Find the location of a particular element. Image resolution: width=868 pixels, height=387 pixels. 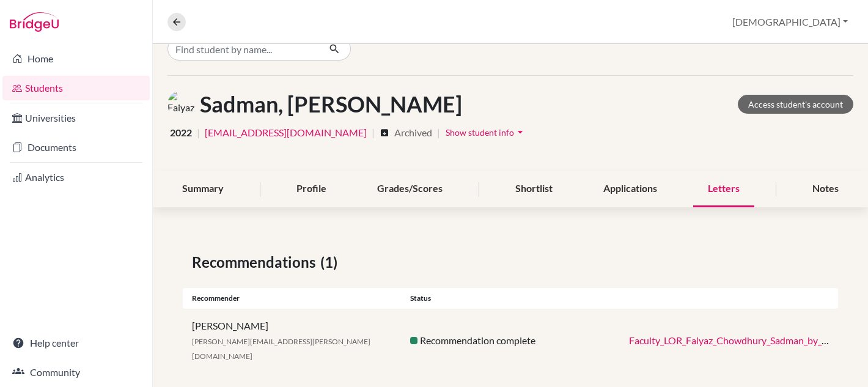

input: Find student by name... is located at coordinates (243, 49).